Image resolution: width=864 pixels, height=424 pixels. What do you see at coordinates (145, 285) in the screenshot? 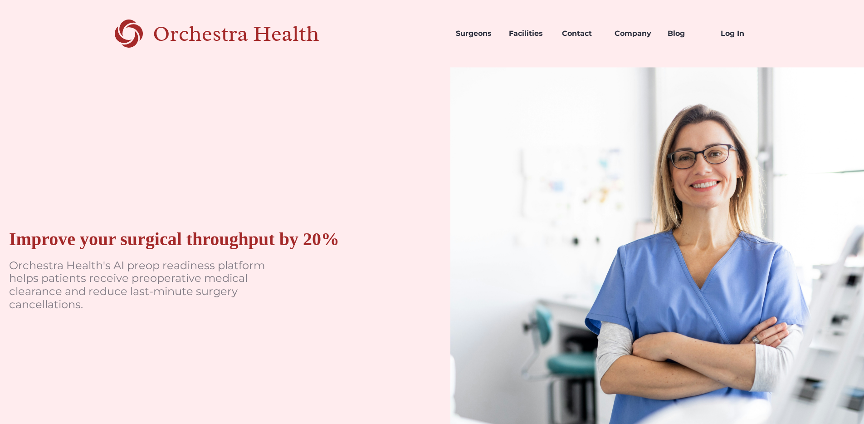
I see `p: Orchestra Health's AI preop readiness platform helps patients receive preoperative medical cleara...` at bounding box center [145, 285].